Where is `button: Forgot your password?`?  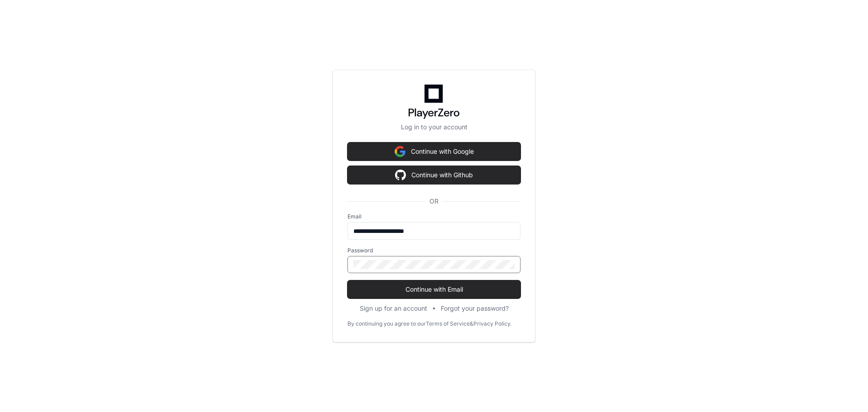
button: Forgot your password? is located at coordinates (475, 308).